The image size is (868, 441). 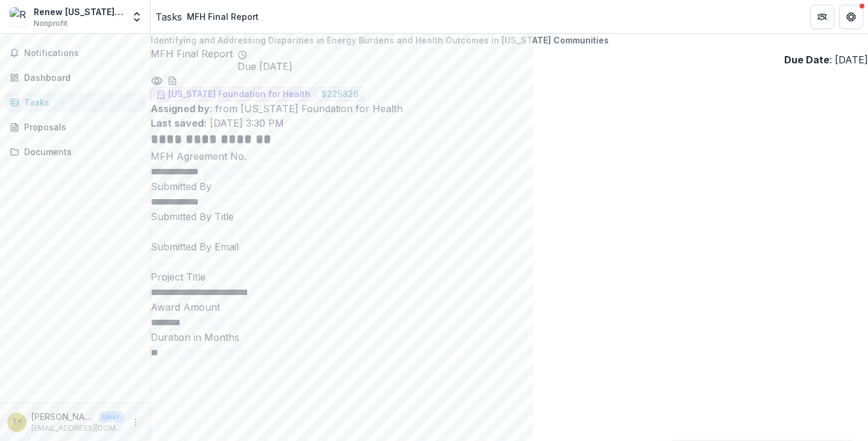 What do you see at coordinates (173, 80) in the screenshot?
I see `button: download-word-button` at bounding box center [173, 80].